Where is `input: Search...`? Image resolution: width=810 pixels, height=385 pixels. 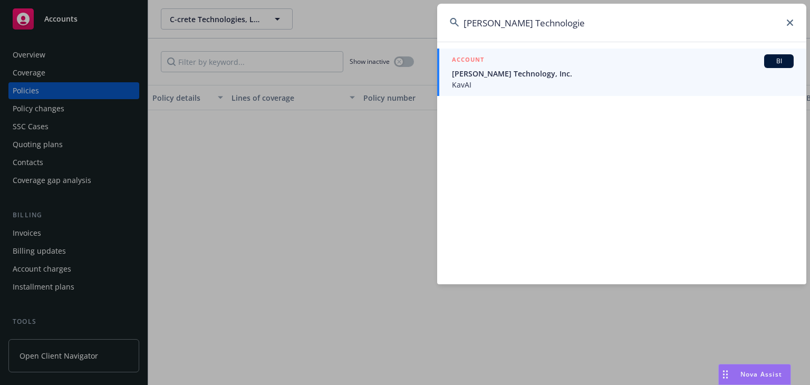 input: Search... is located at coordinates (621, 23).